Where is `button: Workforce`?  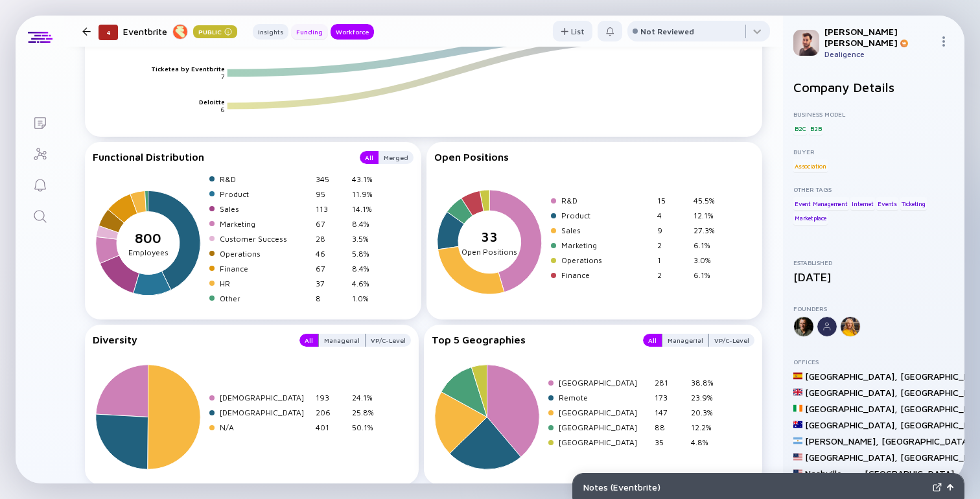
button: Workforce is located at coordinates (352, 32).